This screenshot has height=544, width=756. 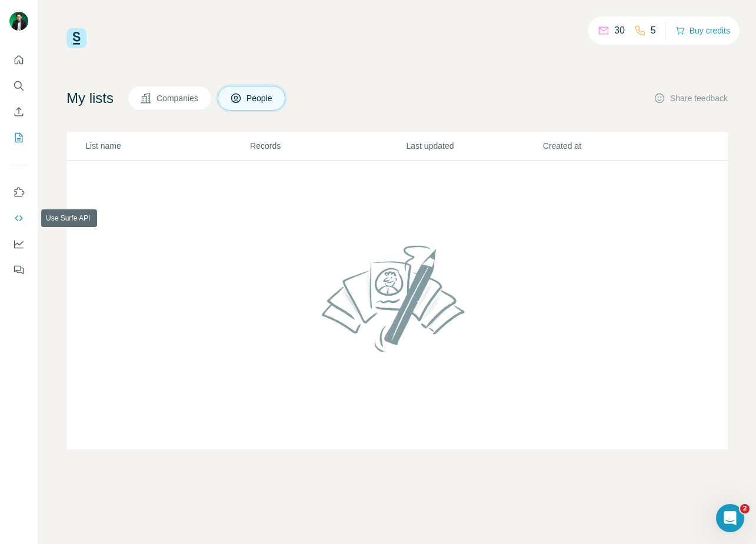 I want to click on span: People, so click(x=260, y=98).